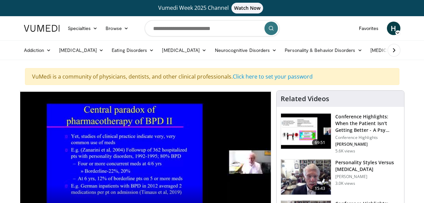 Image resolution: width=424 pixels, height=203 pixels. What do you see at coordinates (394, 28) in the screenshot?
I see `a: H` at bounding box center [394, 28].